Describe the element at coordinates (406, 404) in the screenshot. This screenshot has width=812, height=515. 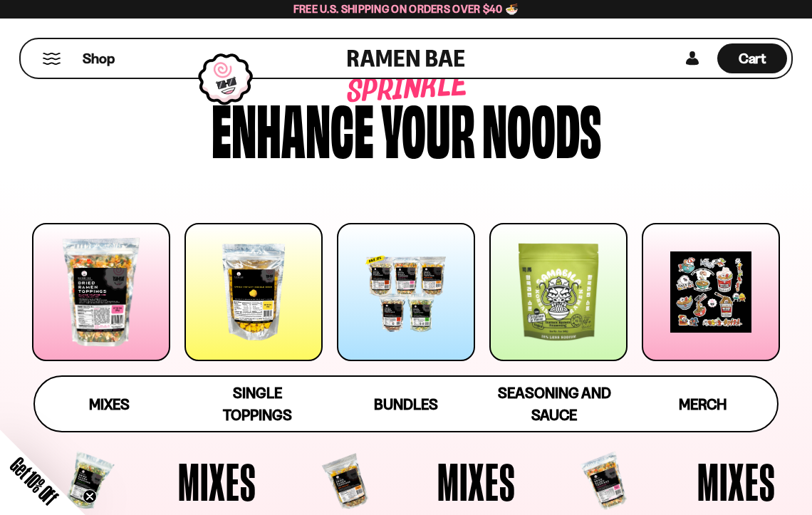
I see `span: Bundles` at that location.